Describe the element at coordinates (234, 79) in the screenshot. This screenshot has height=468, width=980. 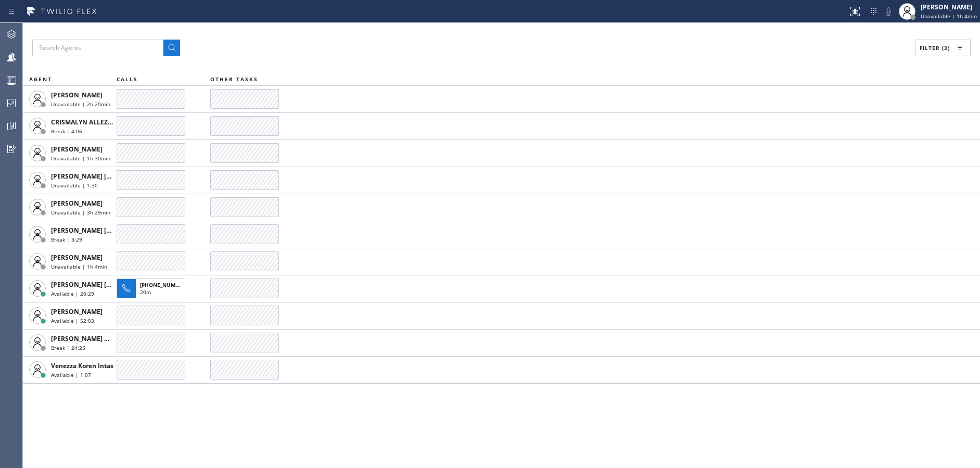
I see `span: OTHER TASKS` at that location.